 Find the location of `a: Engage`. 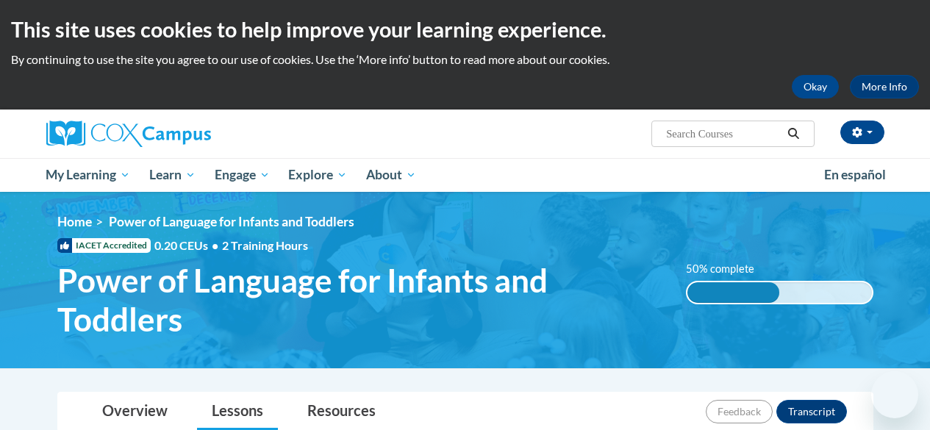

a: Engage is located at coordinates (242, 175).